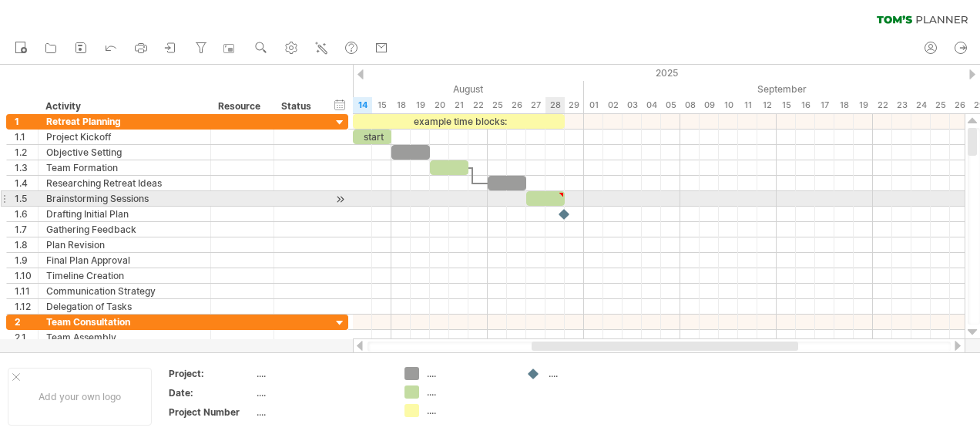 The image size is (980, 441). I want to click on div: Gathering Feedback, so click(125, 229).